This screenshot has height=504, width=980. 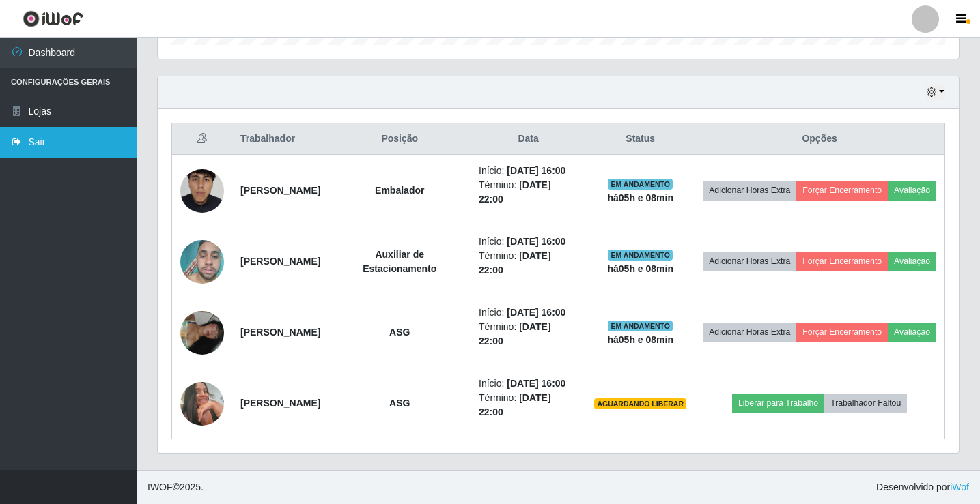 I want to click on th: Trabalhador, so click(x=280, y=140).